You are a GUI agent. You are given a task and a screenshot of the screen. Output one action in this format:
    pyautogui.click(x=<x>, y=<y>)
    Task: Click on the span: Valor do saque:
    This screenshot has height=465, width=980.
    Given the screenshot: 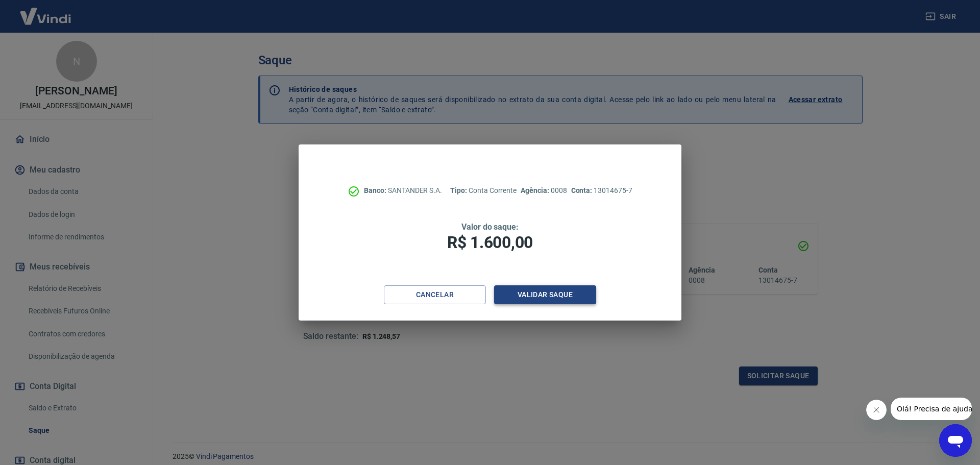 What is the action you would take?
    pyautogui.click(x=490, y=227)
    